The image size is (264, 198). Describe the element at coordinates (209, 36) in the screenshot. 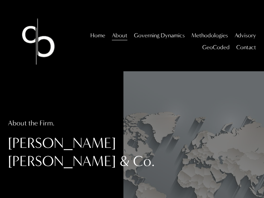

I see `span: Methodologies` at that location.